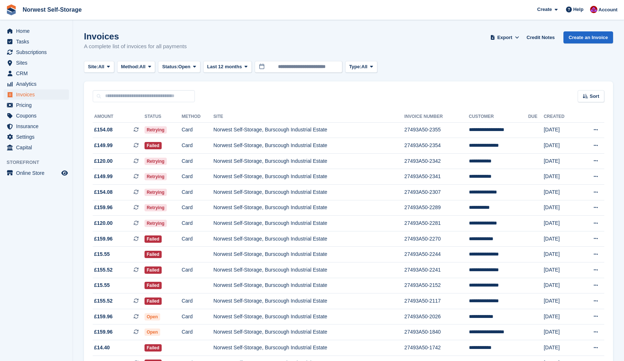  What do you see at coordinates (102, 347) in the screenshot?
I see `span: £14.40` at bounding box center [102, 347].